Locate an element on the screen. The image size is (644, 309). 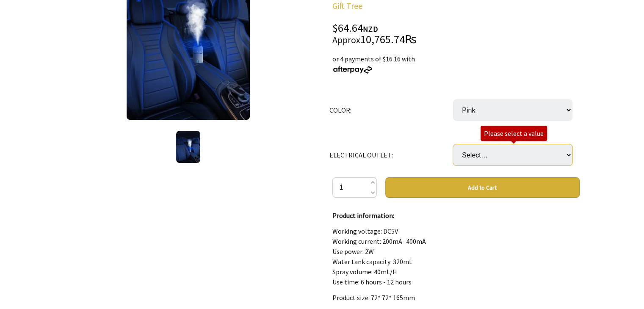
p: Working voltage: DC5V Working current: 200mA- 400mA Use power: 2W Water tank capacity: 320mL Spra... is located at coordinates (456, 256).